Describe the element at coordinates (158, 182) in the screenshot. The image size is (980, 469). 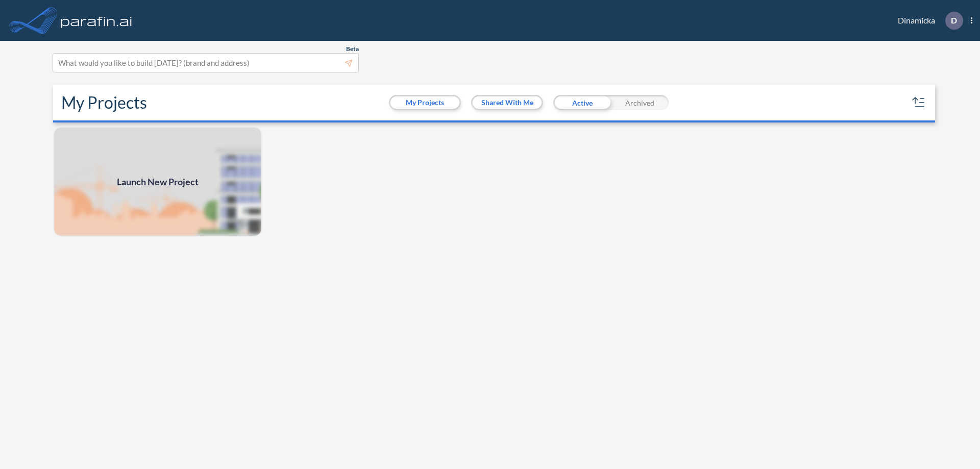
I see `img: add` at that location.